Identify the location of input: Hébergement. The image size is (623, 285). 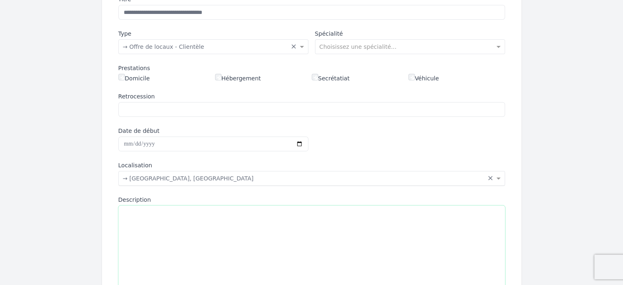
(218, 77).